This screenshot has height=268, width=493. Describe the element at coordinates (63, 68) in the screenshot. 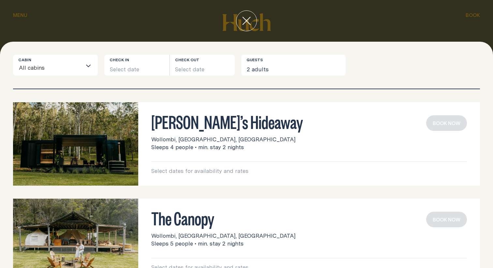

I see `input: Search for option` at that location.